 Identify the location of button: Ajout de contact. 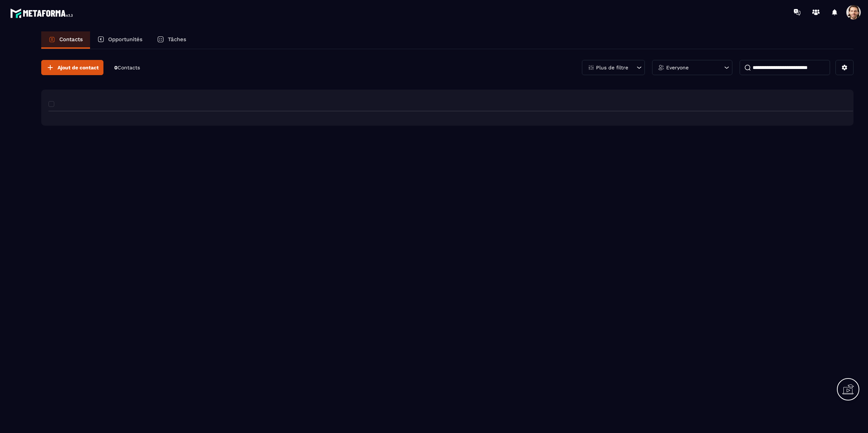
(72, 67).